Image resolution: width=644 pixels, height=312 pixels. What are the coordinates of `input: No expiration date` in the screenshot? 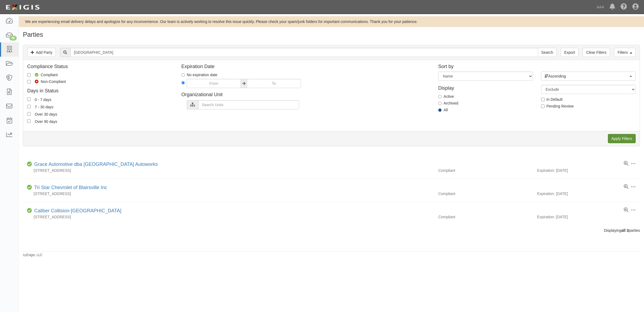 It's located at (183, 75).